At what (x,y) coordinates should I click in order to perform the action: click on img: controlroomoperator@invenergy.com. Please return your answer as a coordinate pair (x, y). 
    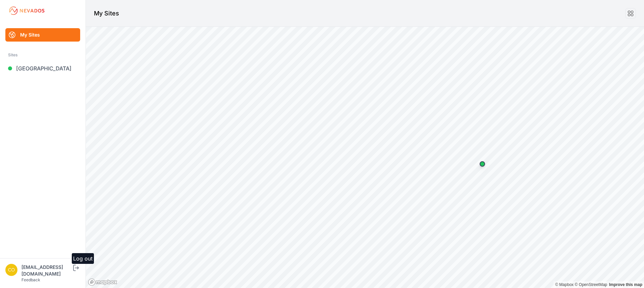
    Looking at the image, I should click on (11, 270).